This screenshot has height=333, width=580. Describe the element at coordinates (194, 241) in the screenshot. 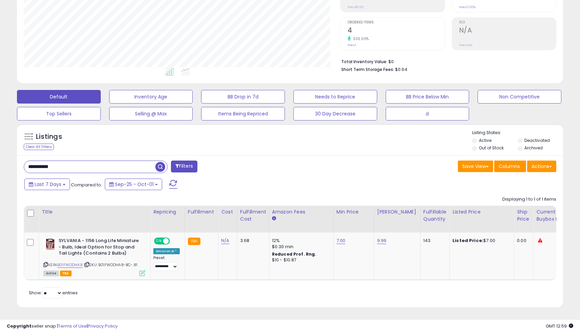

I see `small: FBA` at that location.